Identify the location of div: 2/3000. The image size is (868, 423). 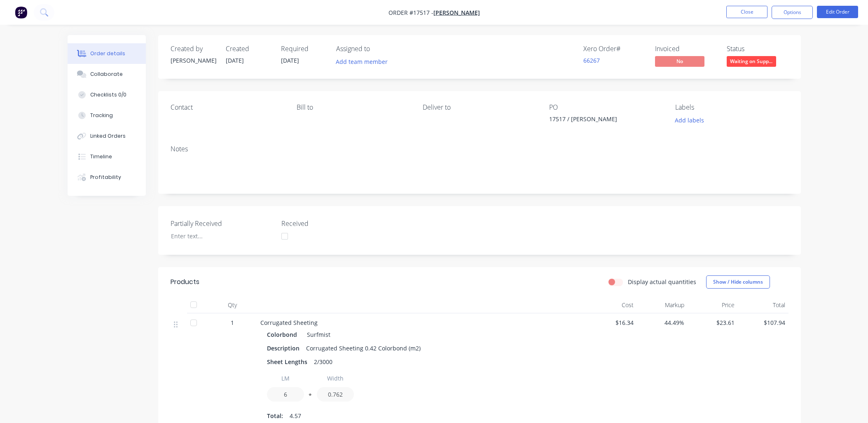
(323, 362).